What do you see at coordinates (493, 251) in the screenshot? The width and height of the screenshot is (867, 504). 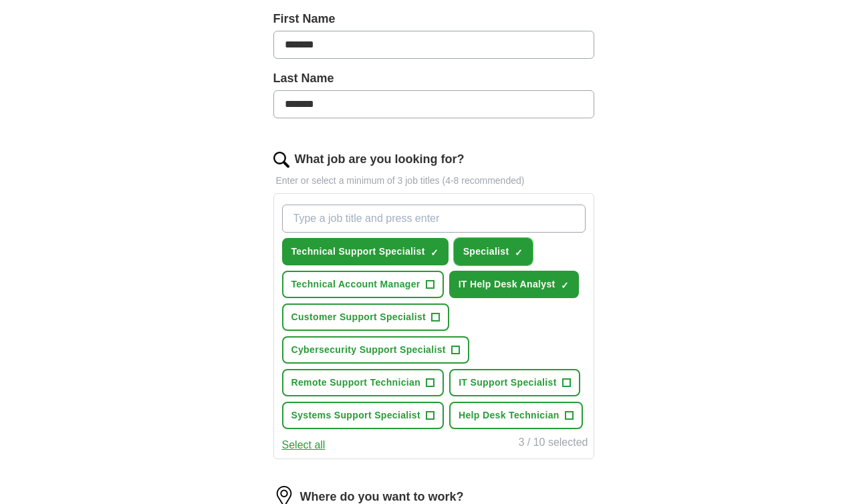 I see `button: Specialist✓` at bounding box center [493, 251].